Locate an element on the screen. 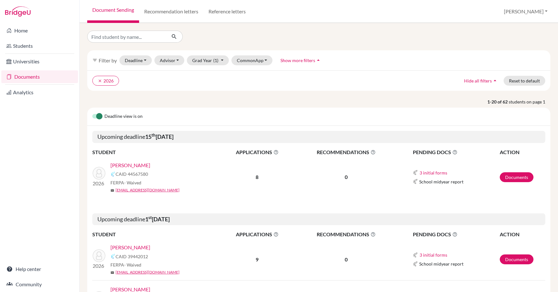  b: 8 is located at coordinates (257, 177).